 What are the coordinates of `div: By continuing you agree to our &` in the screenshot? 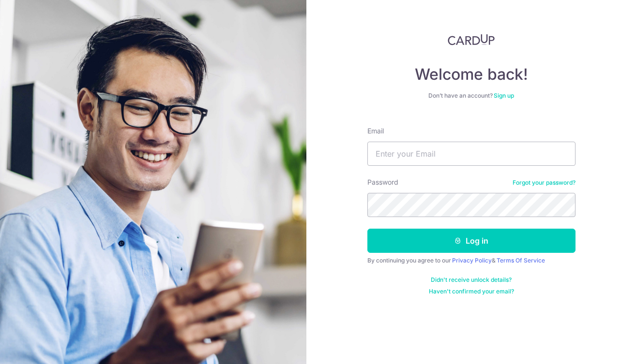 It's located at (471, 261).